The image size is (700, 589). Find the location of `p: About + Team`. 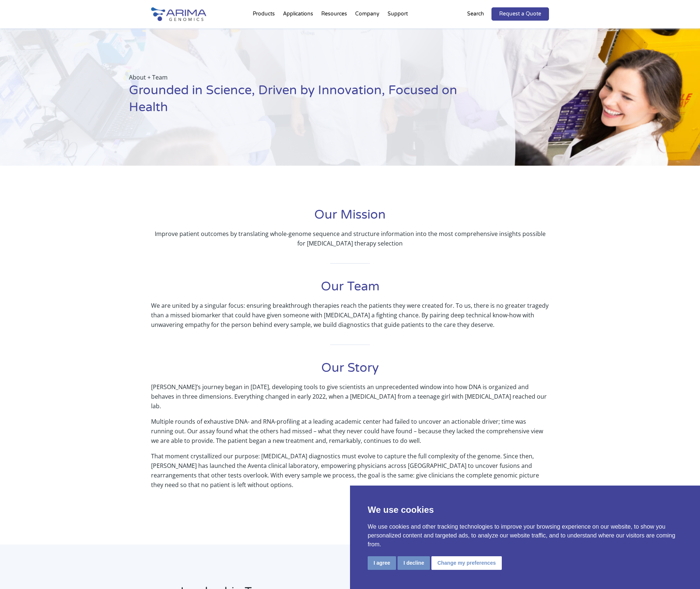

p: About + Team is located at coordinates (304, 77).